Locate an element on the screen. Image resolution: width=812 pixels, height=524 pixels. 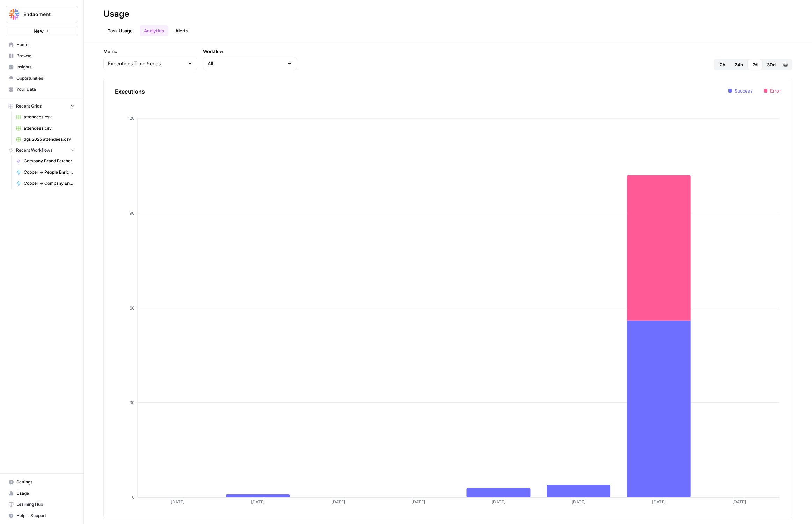
span: Learning Hub is located at coordinates (46, 504).